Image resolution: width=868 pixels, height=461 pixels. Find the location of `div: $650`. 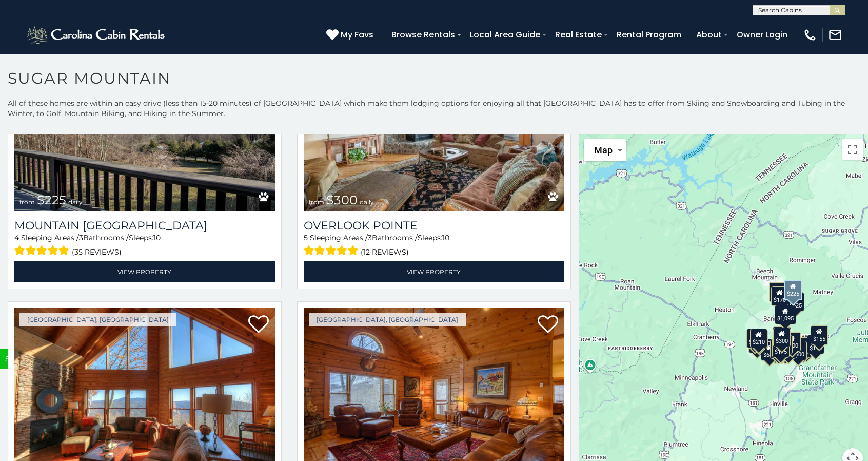

div: $650 is located at coordinates (770, 351).